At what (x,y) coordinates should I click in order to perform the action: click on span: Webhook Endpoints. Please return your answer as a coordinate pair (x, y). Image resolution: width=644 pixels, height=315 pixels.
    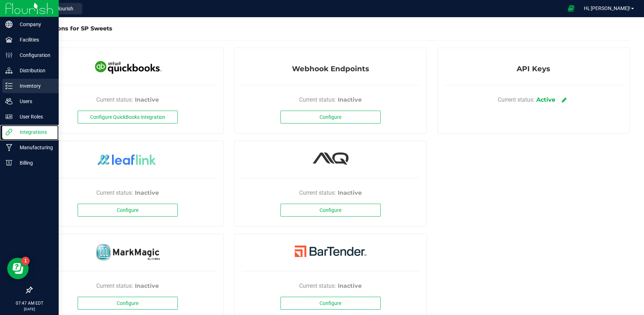
    Looking at the image, I should click on (330, 70).